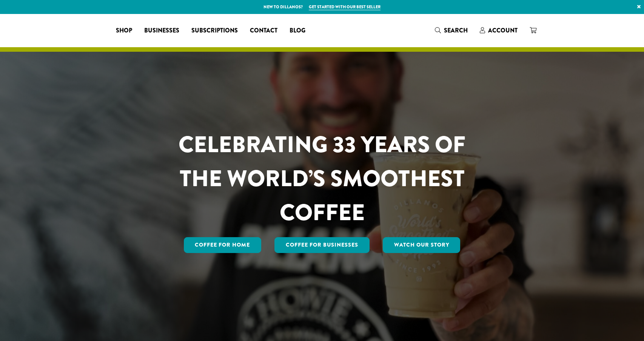  Describe the element at coordinates (456, 30) in the screenshot. I see `span: Search` at that location.